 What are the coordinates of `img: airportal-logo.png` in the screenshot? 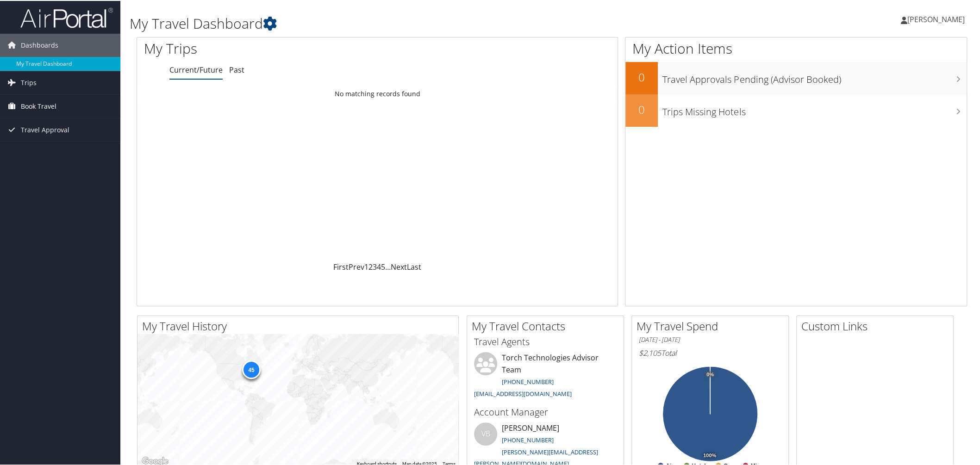 It's located at (67, 17).